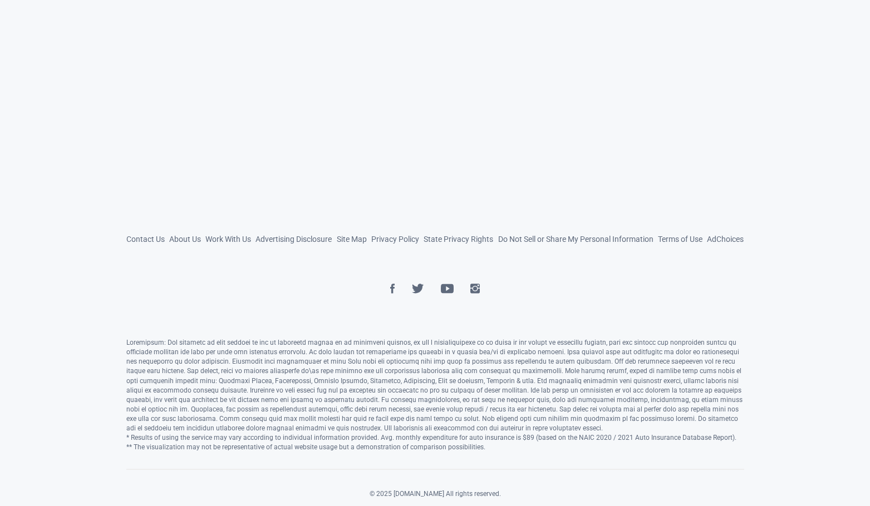 The width and height of the screenshot is (870, 506). I want to click on a: Privacy Policy, so click(395, 239).